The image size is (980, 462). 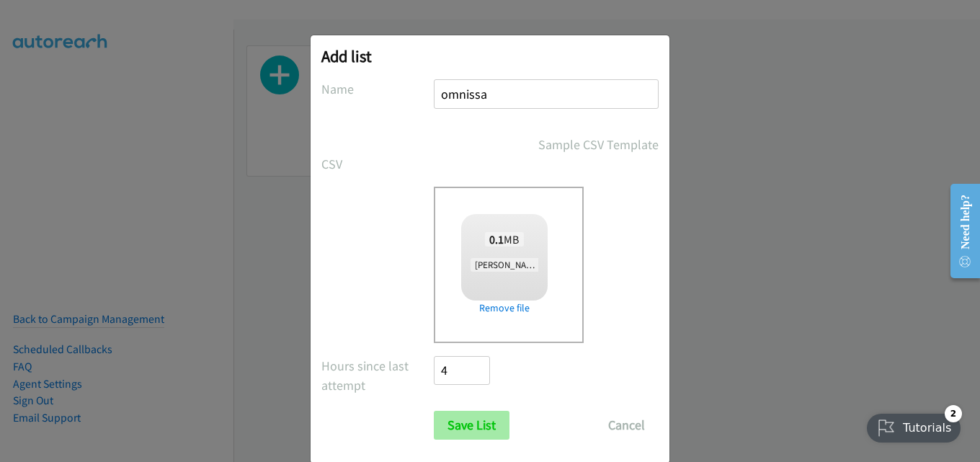 What do you see at coordinates (27, 57) in the screenshot?
I see `div: Open Resource Center` at bounding box center [27, 57].